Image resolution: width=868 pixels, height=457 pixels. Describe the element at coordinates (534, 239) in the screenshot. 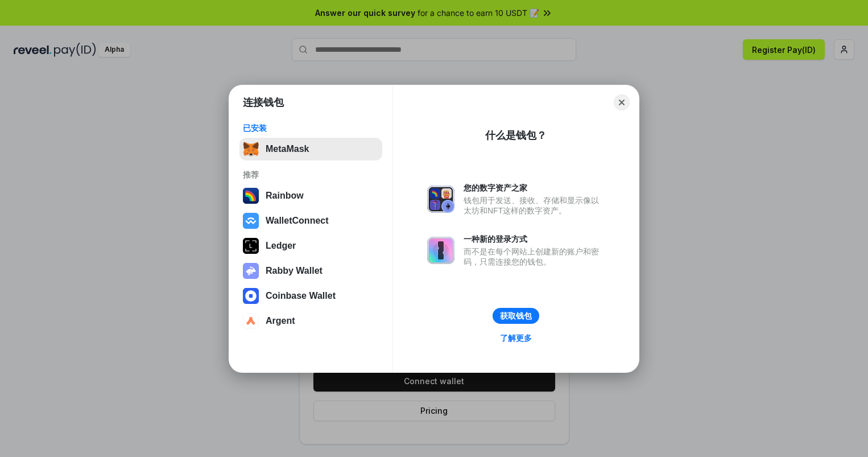

I see `div: 一种新的登录方式` at that location.